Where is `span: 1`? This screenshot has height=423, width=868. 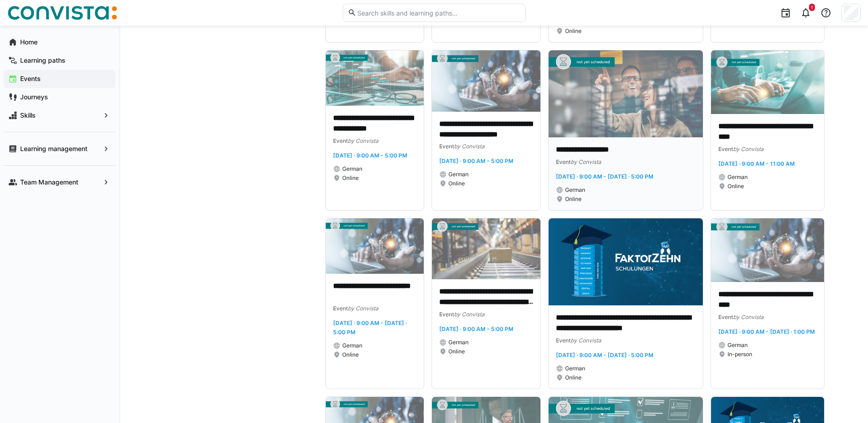
span: 1 is located at coordinates (811, 7).